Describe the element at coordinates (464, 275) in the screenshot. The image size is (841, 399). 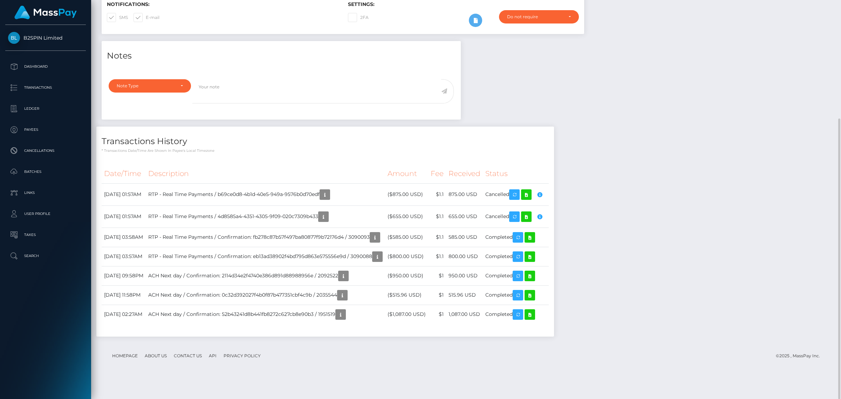
I see `td: 950.00 USD` at that location.